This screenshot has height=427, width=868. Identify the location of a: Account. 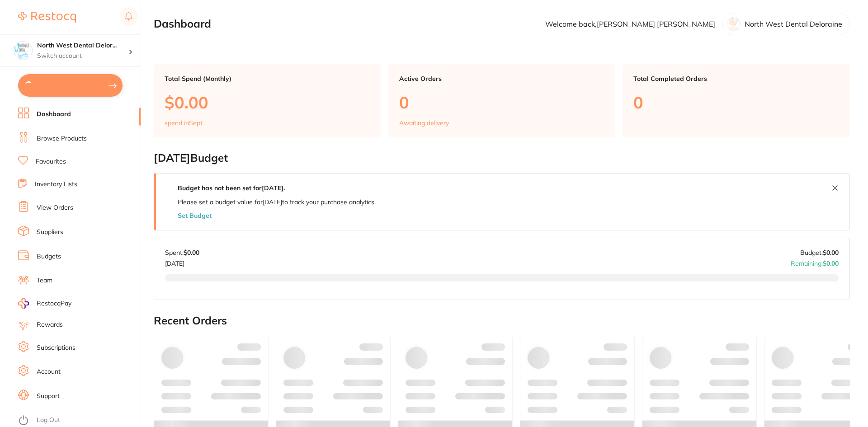
(48, 372).